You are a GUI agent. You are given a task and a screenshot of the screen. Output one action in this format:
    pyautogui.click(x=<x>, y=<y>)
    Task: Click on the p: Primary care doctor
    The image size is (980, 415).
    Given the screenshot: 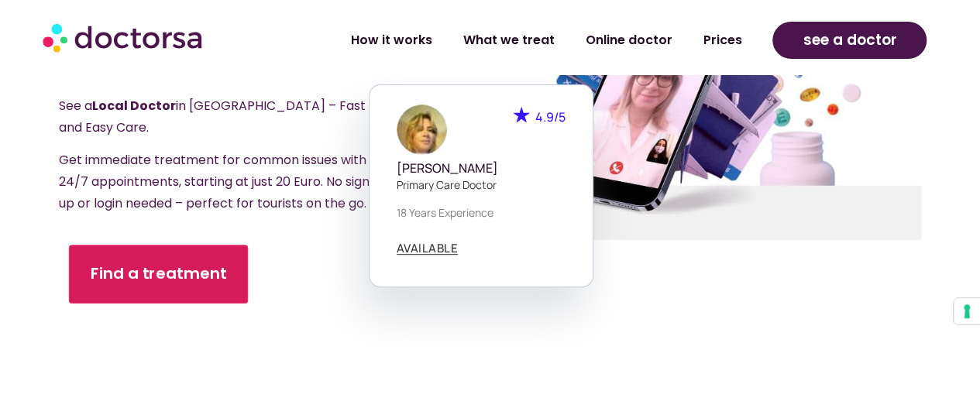 What is the action you would take?
    pyautogui.click(x=481, y=184)
    